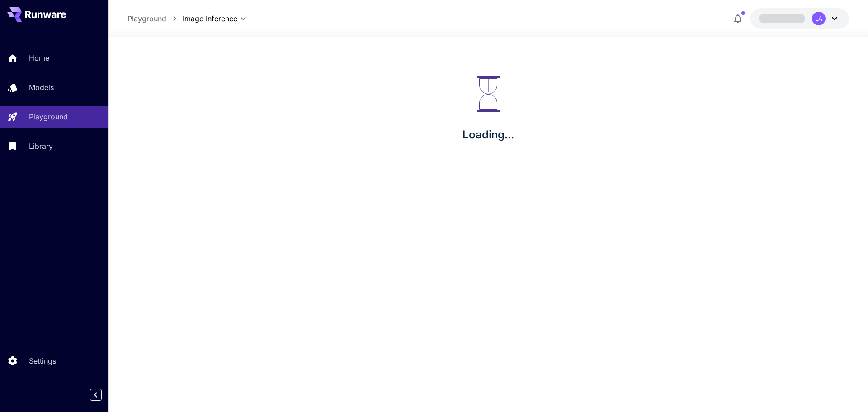 The image size is (868, 412). What do you see at coordinates (147, 19) in the screenshot?
I see `a: Playground` at bounding box center [147, 19].